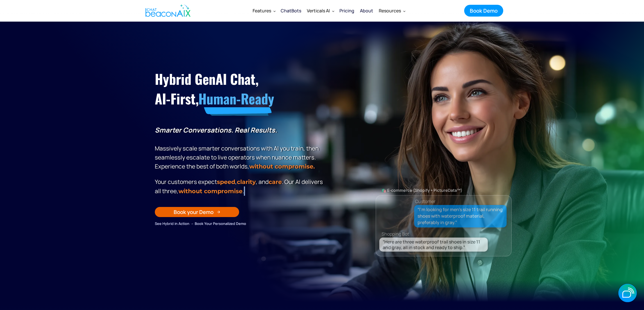 The height and width of the screenshot is (310, 644). Describe the element at coordinates (211, 191) in the screenshot. I see `span: without compromise` at that location.